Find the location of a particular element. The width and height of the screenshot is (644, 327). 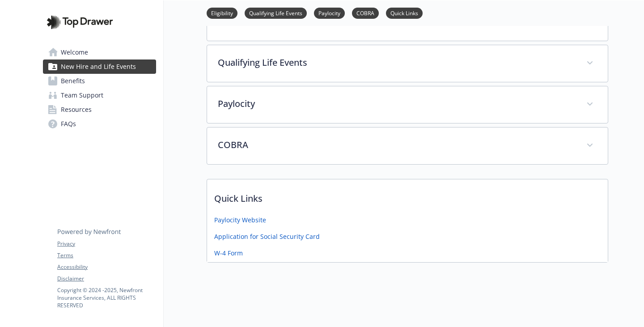

a: Quick Links is located at coordinates (405, 13).